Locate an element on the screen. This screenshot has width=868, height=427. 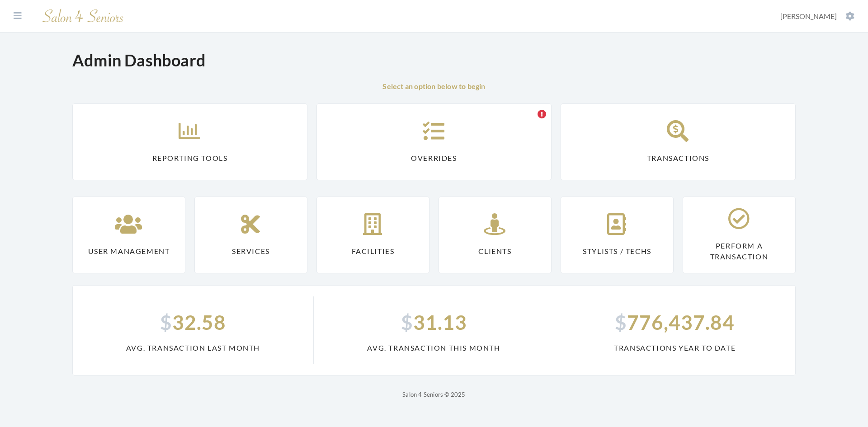
span: 31.13 is located at coordinates (434, 322).